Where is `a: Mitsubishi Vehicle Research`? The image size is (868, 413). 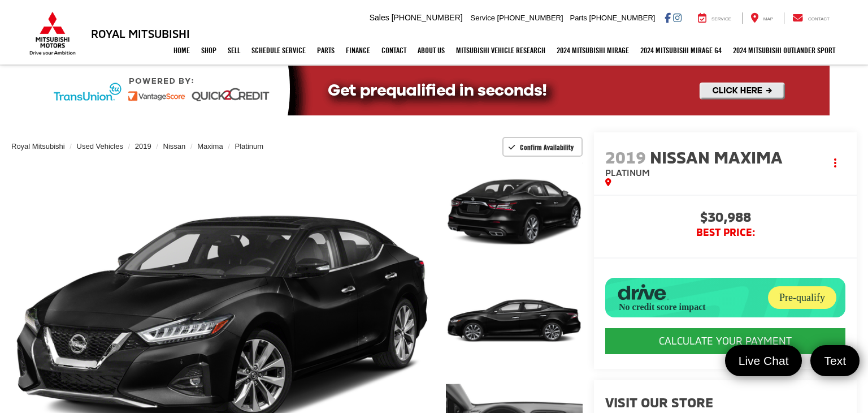
a: Mitsubishi Vehicle Research is located at coordinates (501, 50).